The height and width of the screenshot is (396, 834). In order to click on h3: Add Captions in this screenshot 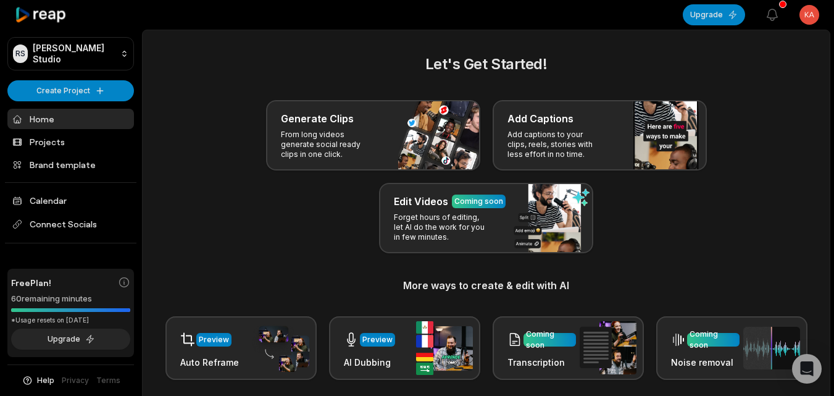, I will do `click(540, 119)`.